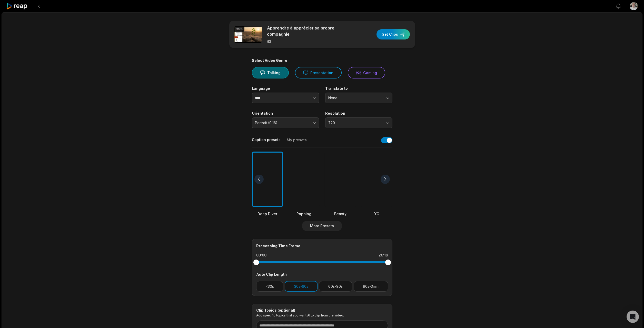  What do you see at coordinates (271, 73) in the screenshot?
I see `button: Talking` at bounding box center [271, 73].